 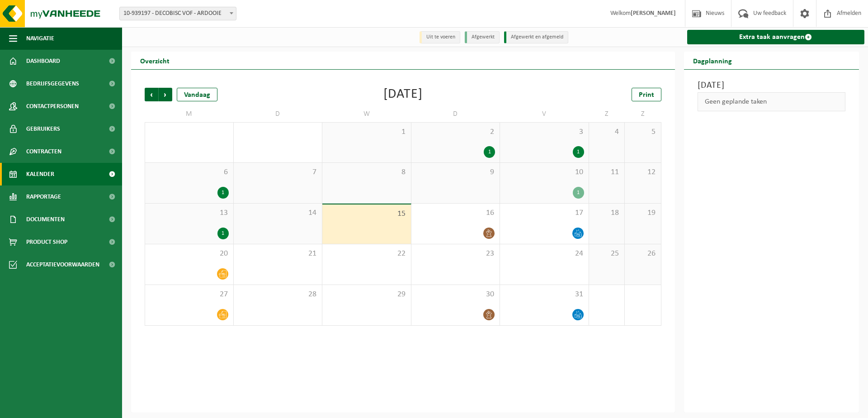 I want to click on span: 5, so click(x=642, y=132).